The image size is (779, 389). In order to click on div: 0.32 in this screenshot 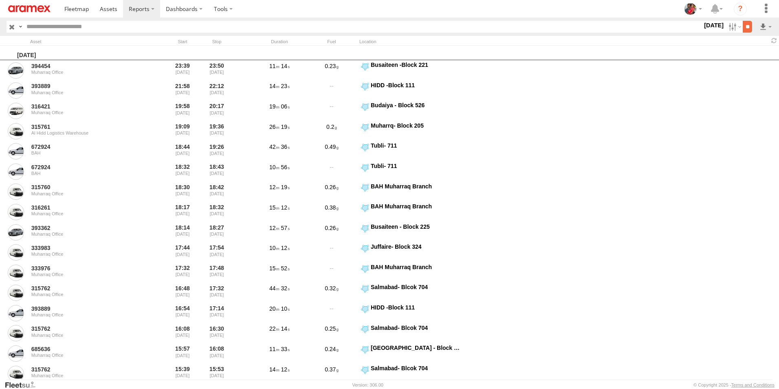, I will do `click(332, 293)`.